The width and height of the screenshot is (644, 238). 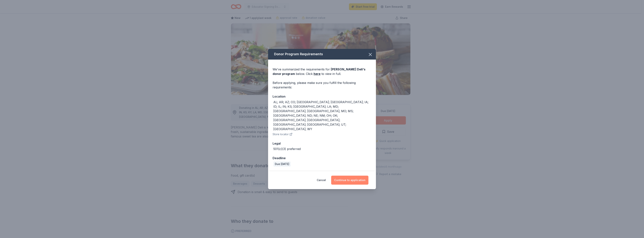 I want to click on button: Store locator, so click(x=283, y=134).